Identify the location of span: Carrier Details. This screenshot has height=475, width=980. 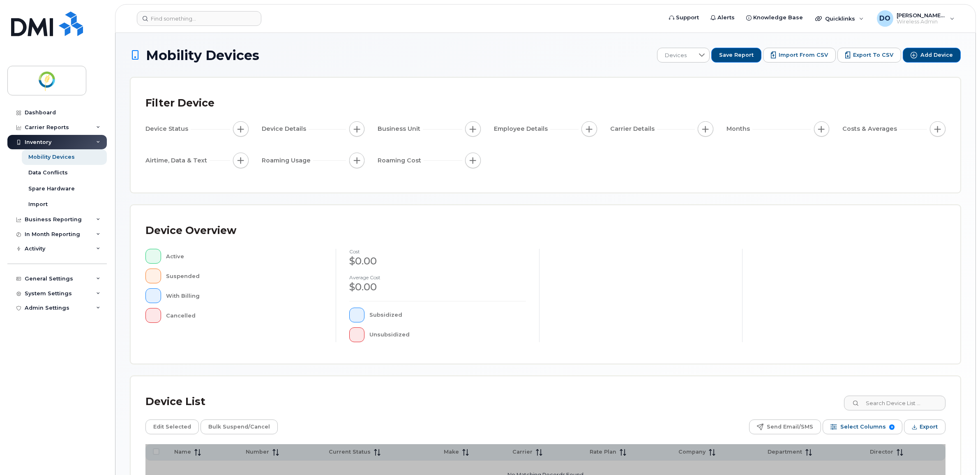
(634, 129).